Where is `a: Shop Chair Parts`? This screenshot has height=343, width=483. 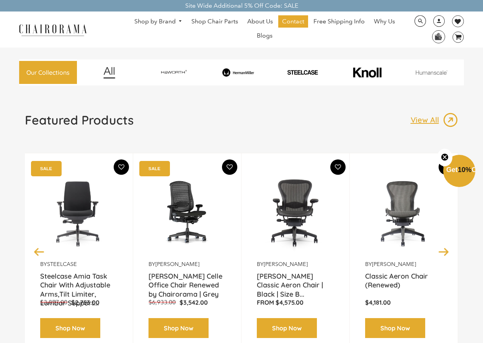
a: Shop Chair Parts is located at coordinates (215, 21).